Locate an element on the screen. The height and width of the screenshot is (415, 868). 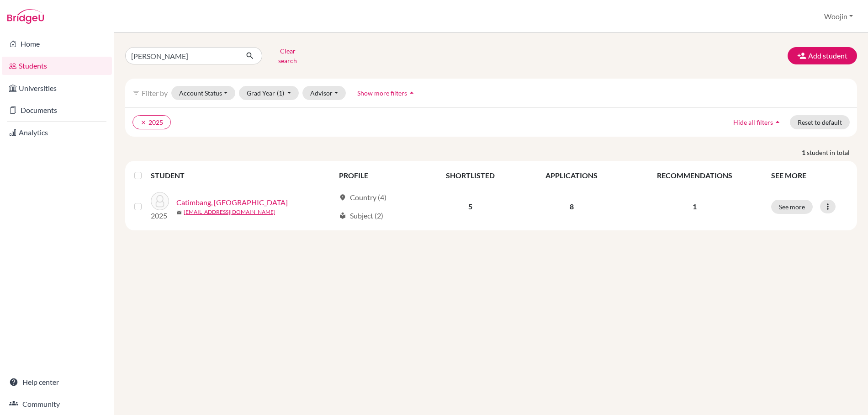
span: Filter by is located at coordinates (155, 93).